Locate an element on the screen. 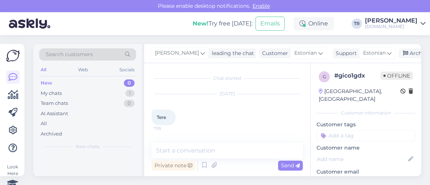 The height and width of the screenshot is (185, 430). input: Add name is located at coordinates (362, 159).